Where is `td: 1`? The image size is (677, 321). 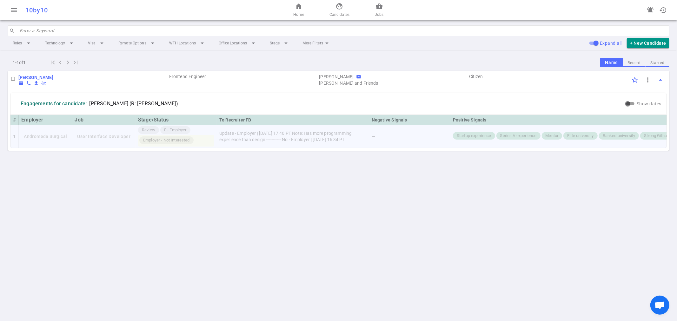
td: 1 is located at coordinates (15, 136).